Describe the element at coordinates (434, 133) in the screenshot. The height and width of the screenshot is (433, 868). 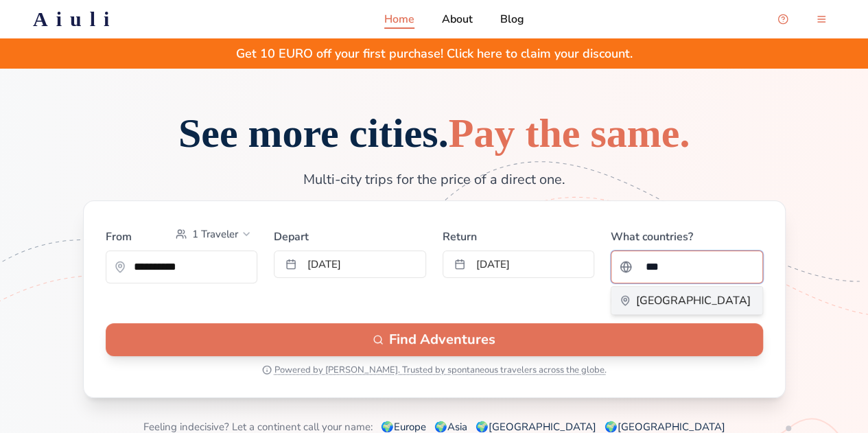
I see `span: See more cities.` at that location.